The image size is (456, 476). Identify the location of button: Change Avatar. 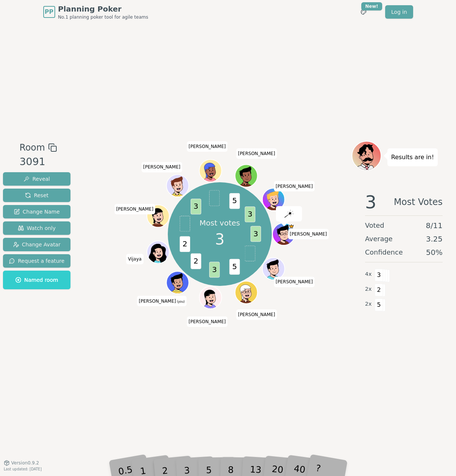
(37, 245).